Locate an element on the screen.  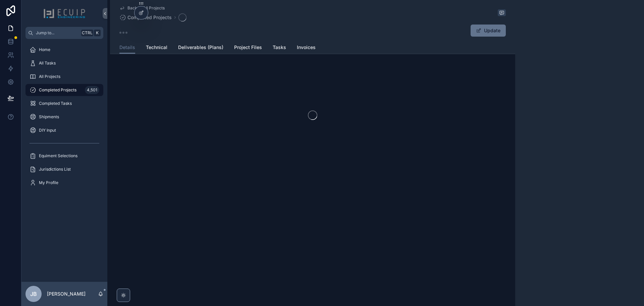
span: Completed Tasks is located at coordinates (55, 103).